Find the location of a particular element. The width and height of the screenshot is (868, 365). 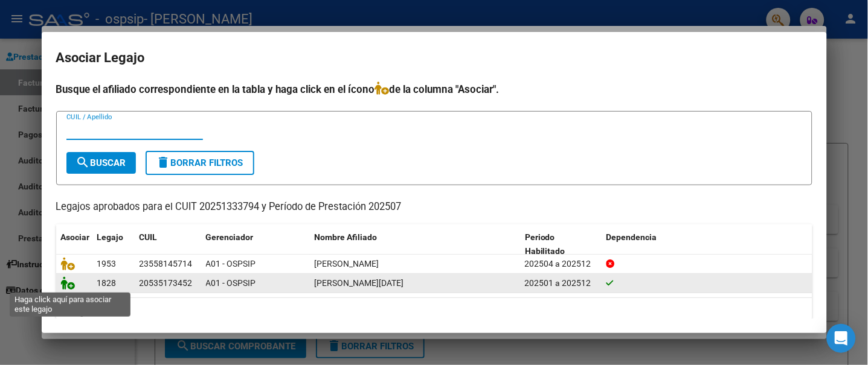

mat-icon: search is located at coordinates (84, 163).